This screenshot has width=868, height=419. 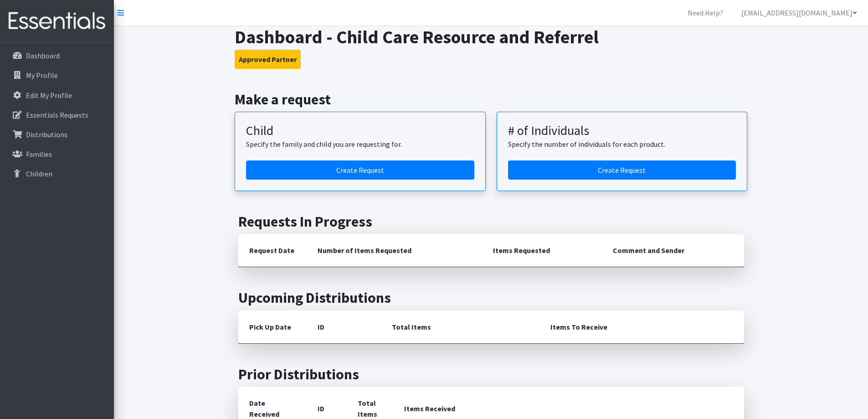 I want to click on a: Create a request by number of individuals, so click(x=622, y=170).